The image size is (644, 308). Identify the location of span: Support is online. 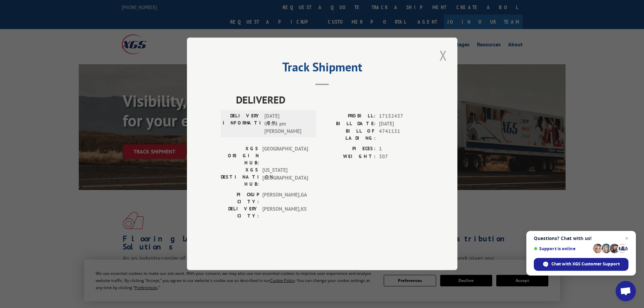
(562, 249).